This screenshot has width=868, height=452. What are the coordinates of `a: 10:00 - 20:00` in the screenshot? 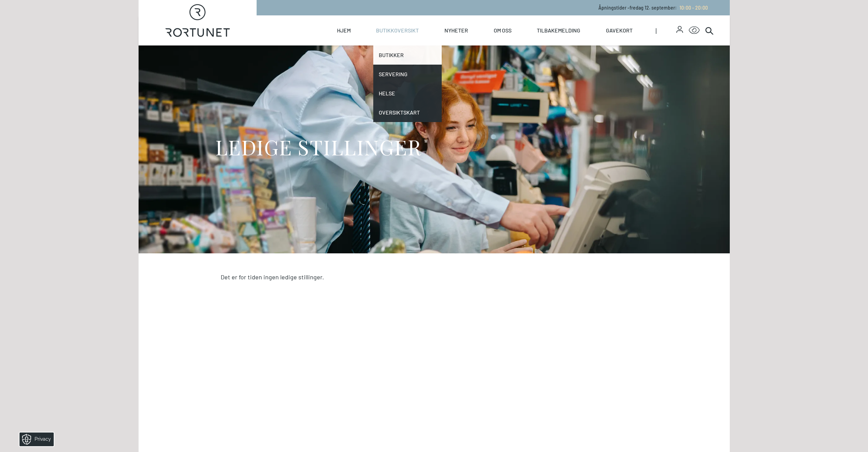 It's located at (692, 7).